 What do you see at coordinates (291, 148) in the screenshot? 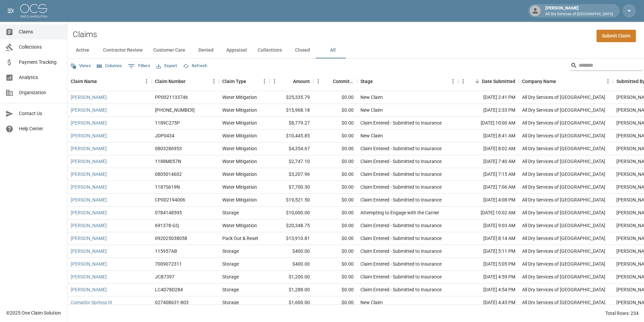
I see `div: $4,354.67` at bounding box center [291, 148].